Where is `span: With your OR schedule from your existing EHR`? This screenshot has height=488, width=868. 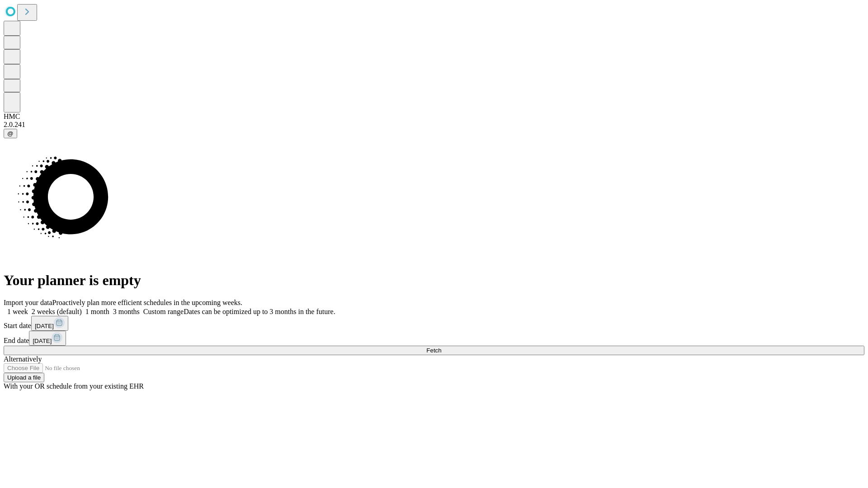
span: With your OR schedule from your existing EHR is located at coordinates (74, 386).